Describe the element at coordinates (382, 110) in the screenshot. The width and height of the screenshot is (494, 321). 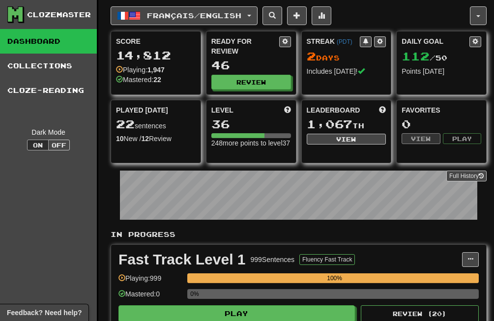
I see `span: This week in points, UTC` at that location.